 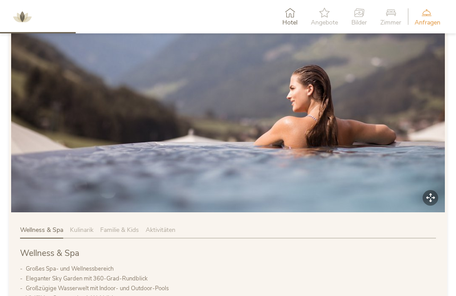 I want to click on li: Großzügige Wasserwelt mit Indoor- und Outdoor-Pools, so click(x=231, y=289).